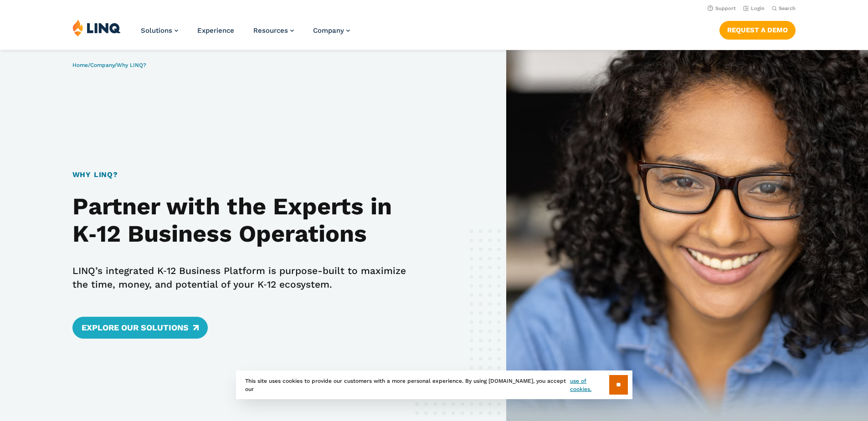  What do you see at coordinates (243, 220) in the screenshot?
I see `h2: Partner with the Experts in K‑12 Business Operations` at bounding box center [243, 220].